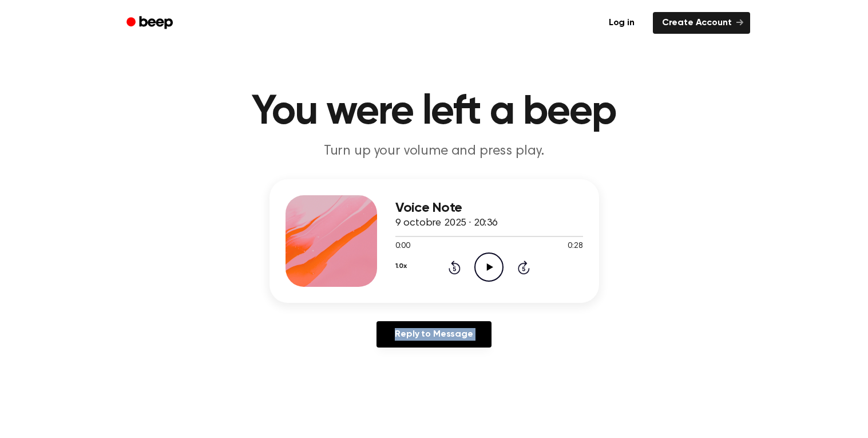  What do you see at coordinates (401, 266) in the screenshot?
I see `button: 1.0x` at bounding box center [401, 266].